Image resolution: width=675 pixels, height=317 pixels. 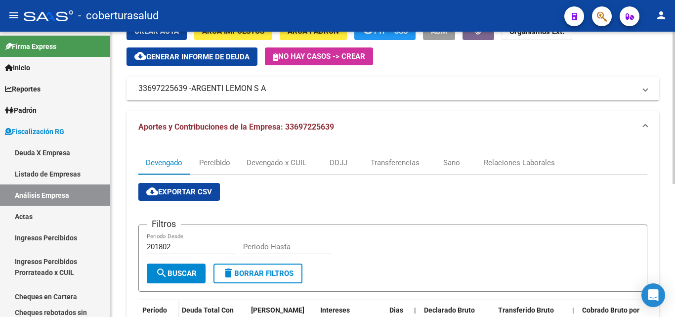 What do you see at coordinates (653, 295) in the screenshot?
I see `div: Open Intercom Messenger` at bounding box center [653, 295].